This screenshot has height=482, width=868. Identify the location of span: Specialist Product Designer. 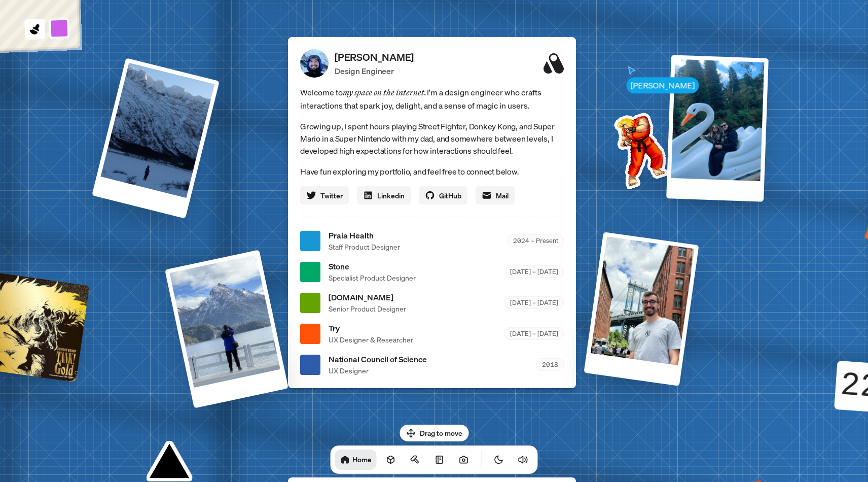
(372, 277).